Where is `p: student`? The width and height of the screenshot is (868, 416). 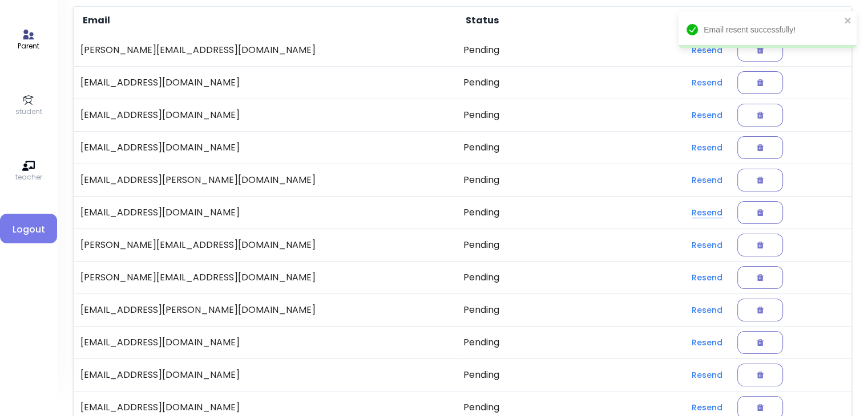
p: student is located at coordinates (29, 112).